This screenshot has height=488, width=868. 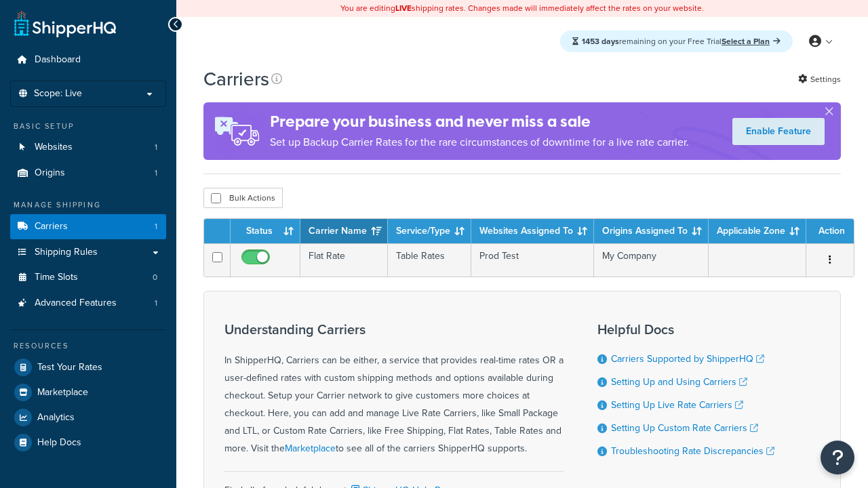 What do you see at coordinates (88, 277) in the screenshot?
I see `a: Time Slots 0` at bounding box center [88, 277].